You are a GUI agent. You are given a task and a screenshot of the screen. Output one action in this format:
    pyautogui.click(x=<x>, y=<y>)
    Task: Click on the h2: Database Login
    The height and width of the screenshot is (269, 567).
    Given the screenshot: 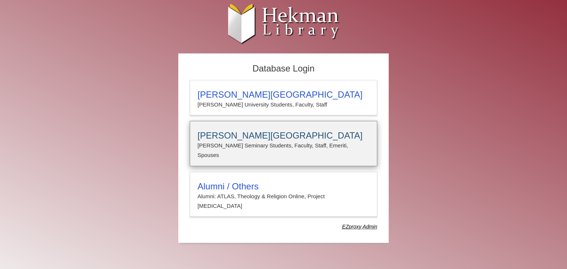 What is the action you would take?
    pyautogui.click(x=283, y=69)
    